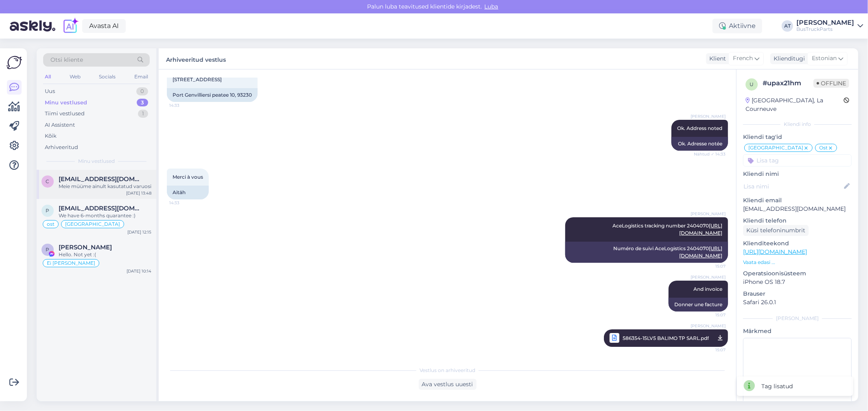 The width and height of the screenshot is (868, 411). What do you see at coordinates (70, 26) in the screenshot?
I see `img: explore-ai` at bounding box center [70, 26].